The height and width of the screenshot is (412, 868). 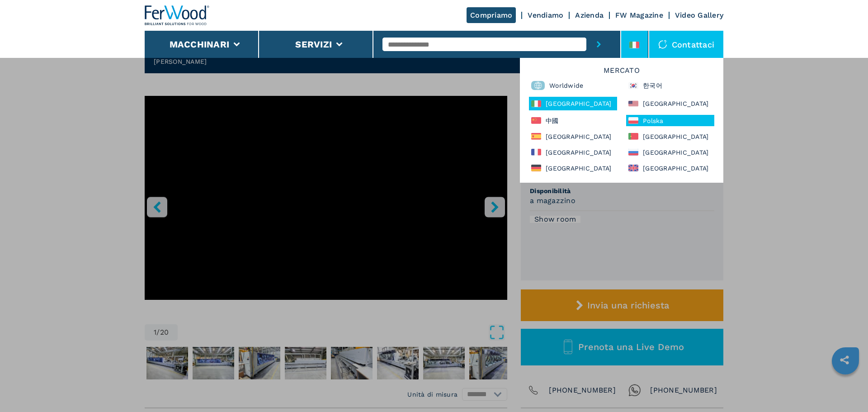 What do you see at coordinates (670, 85) in the screenshot?
I see `div: 한국어` at bounding box center [670, 85].